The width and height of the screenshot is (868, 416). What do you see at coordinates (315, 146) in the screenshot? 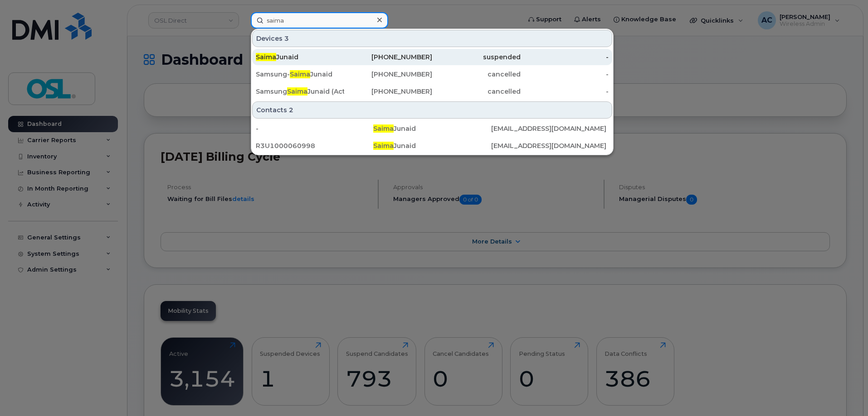
I see `div: R3U1000060998` at bounding box center [315, 146].